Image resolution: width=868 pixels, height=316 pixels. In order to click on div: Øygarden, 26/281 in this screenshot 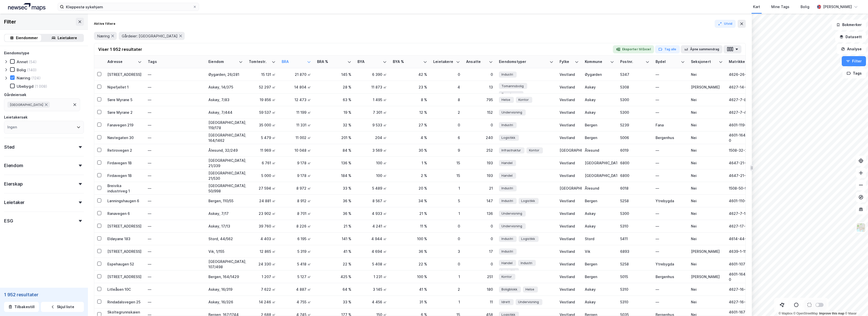, I will do `click(225, 74)`.